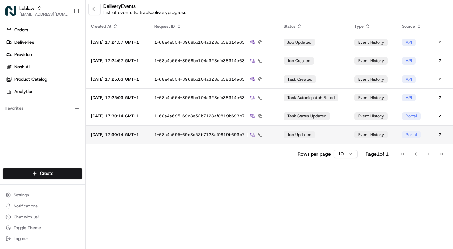 The width and height of the screenshot is (453, 249). I want to click on span: Nash AI, so click(22, 67).